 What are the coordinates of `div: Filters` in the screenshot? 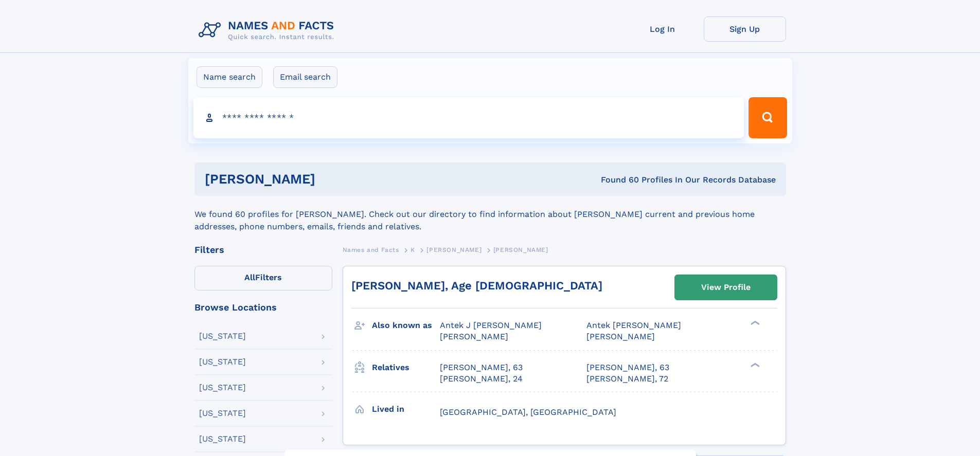 It's located at (263, 250).